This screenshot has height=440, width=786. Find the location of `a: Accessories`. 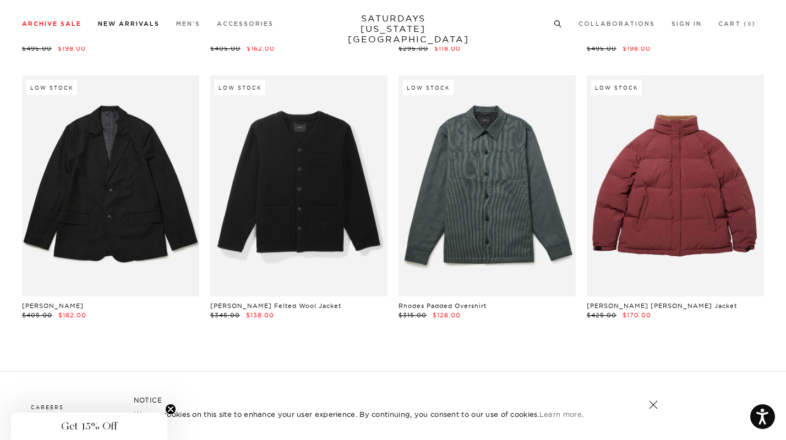

a: Accessories is located at coordinates (245, 24).